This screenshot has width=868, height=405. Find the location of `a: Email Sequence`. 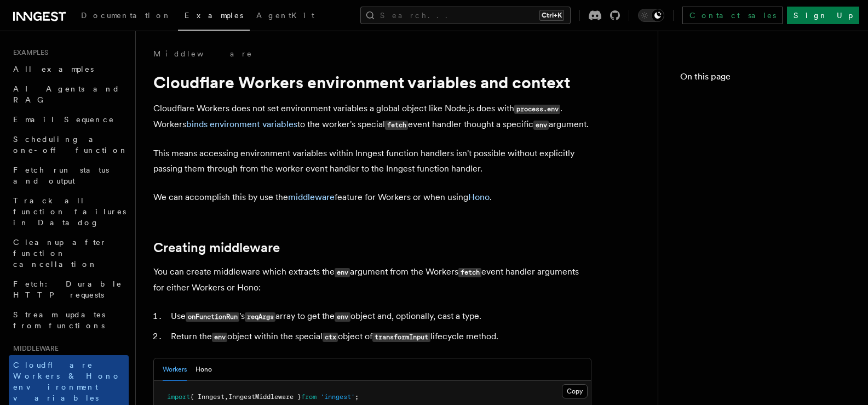

a: Email Sequence is located at coordinates (69, 120).